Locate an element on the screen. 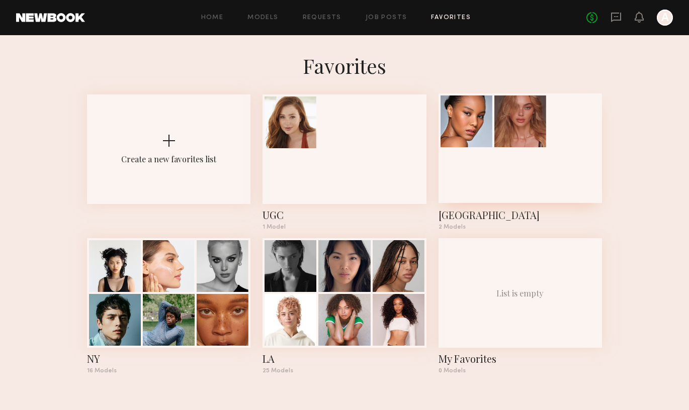 The width and height of the screenshot is (689, 410). div: 2 Models is located at coordinates (520, 227).